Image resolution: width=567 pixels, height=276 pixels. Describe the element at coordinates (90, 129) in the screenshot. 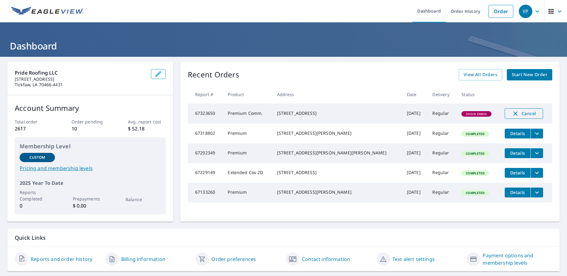

I see `p: 10` at that location.